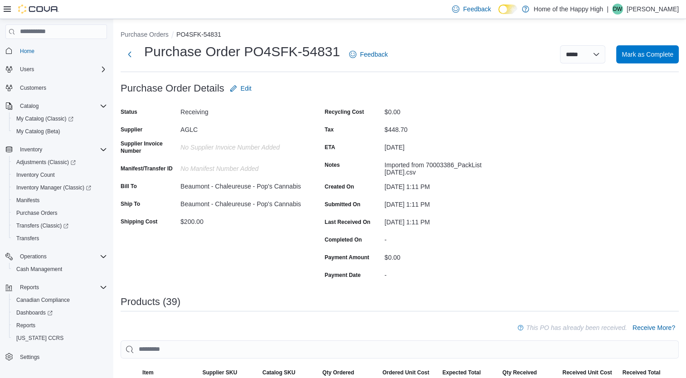 Image resolution: width=686 pixels, height=378 pixels. Describe the element at coordinates (60, 213) in the screenshot. I see `button: Purchase Orders` at that location.